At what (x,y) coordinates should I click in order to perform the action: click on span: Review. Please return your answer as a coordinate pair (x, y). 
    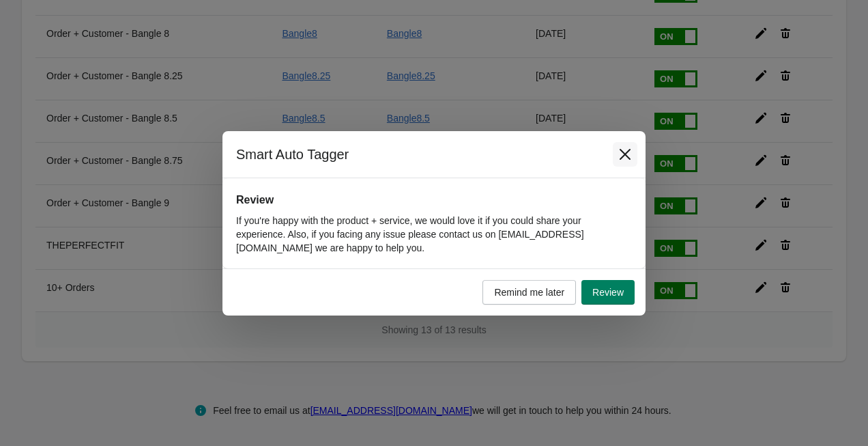
    Looking at the image, I should click on (608, 292).